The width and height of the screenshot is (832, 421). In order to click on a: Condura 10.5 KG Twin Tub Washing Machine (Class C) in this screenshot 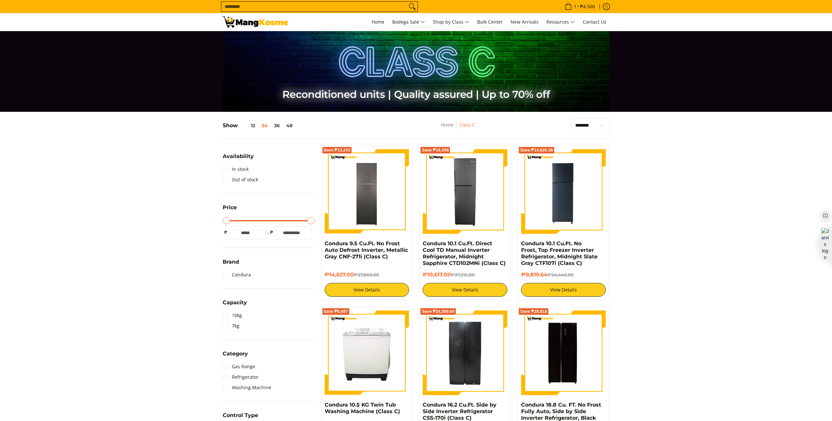, I will do `click(363, 408)`.